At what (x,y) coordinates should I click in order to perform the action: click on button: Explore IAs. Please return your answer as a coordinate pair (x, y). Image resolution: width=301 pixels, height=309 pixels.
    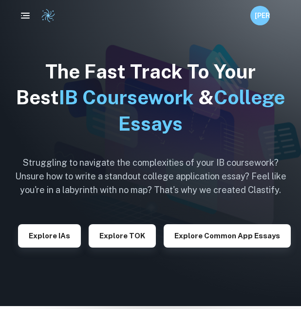
    Looking at the image, I should click on (49, 236).